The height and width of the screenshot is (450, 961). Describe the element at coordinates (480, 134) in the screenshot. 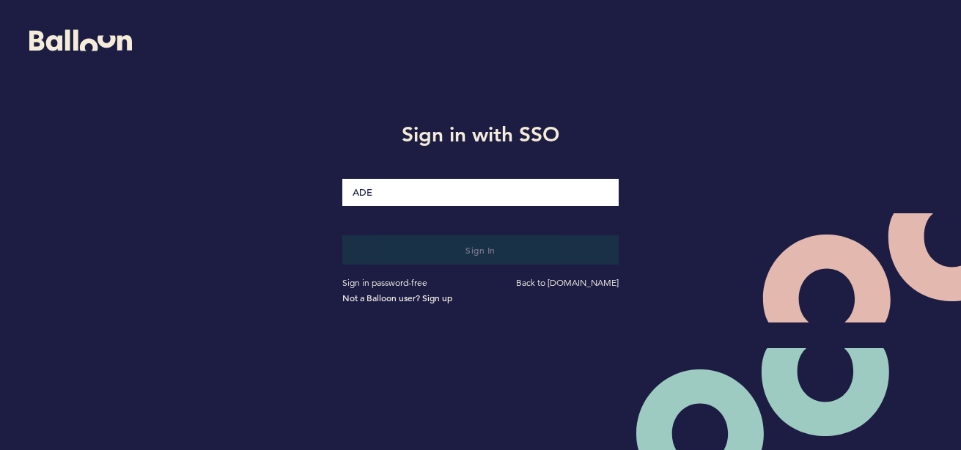

I see `h1: Sign in with SSO` at that location.